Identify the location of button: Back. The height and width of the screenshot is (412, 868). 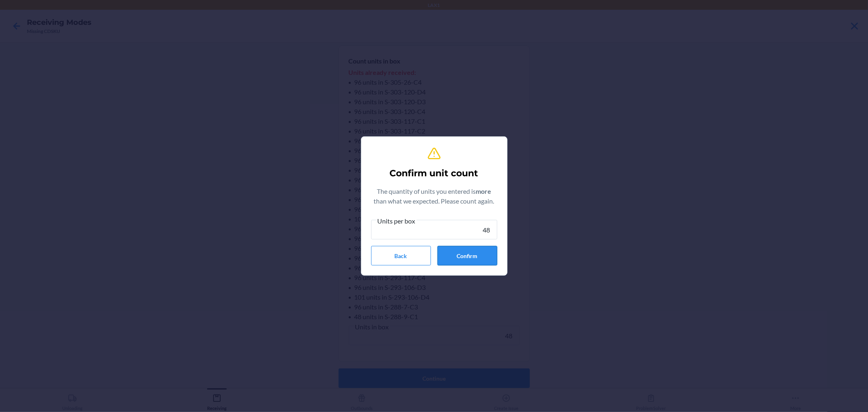
(401, 255).